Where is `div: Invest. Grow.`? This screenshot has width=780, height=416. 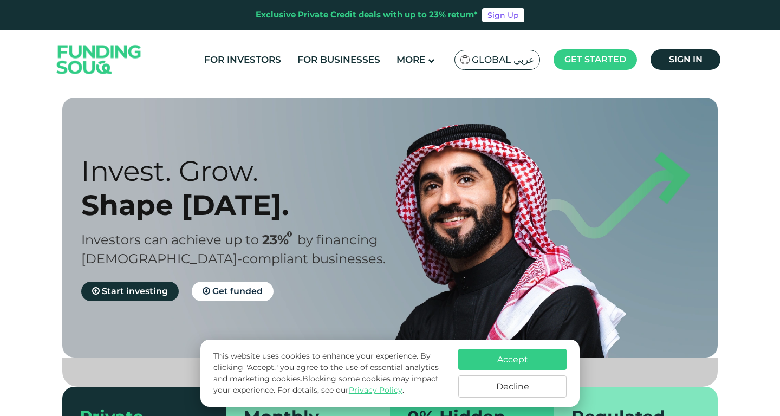
div: Invest. Grow. is located at coordinates (245, 171).